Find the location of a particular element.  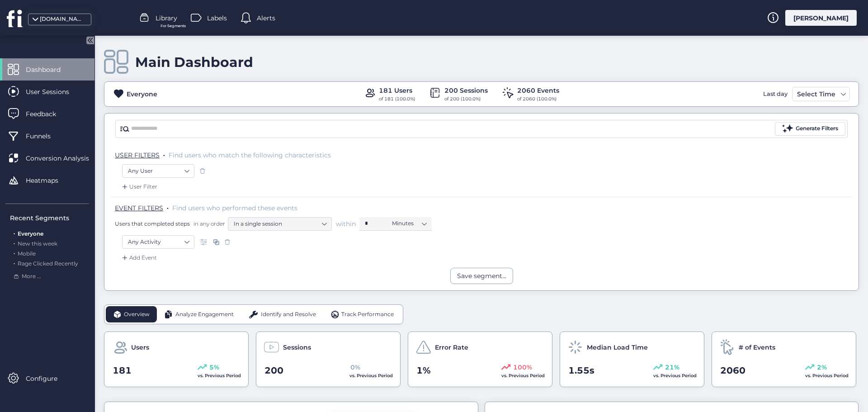

div: 2060 Events is located at coordinates (538, 90).